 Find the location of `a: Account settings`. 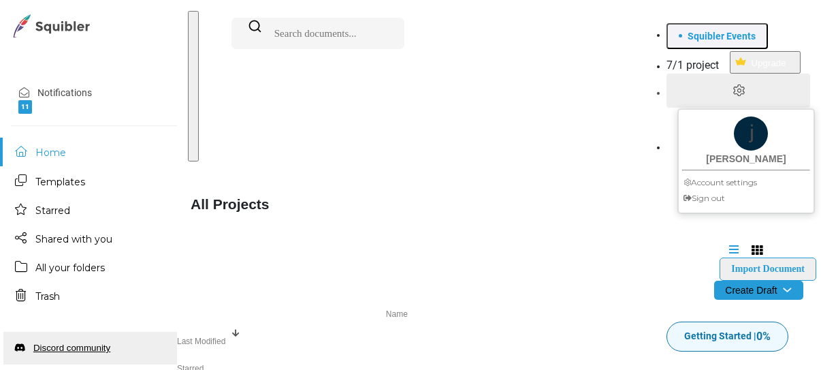

a: Account settings is located at coordinates (746, 182).